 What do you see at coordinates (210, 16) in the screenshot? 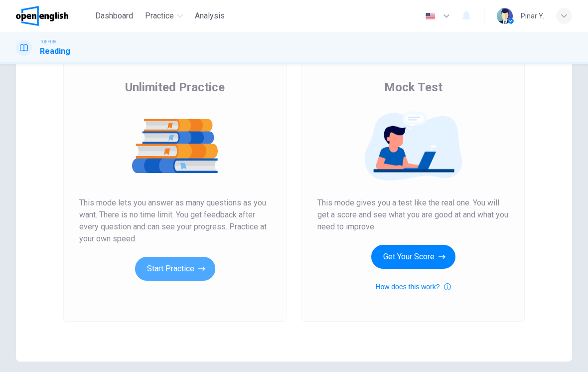
I see `a: Analysis` at bounding box center [210, 16].